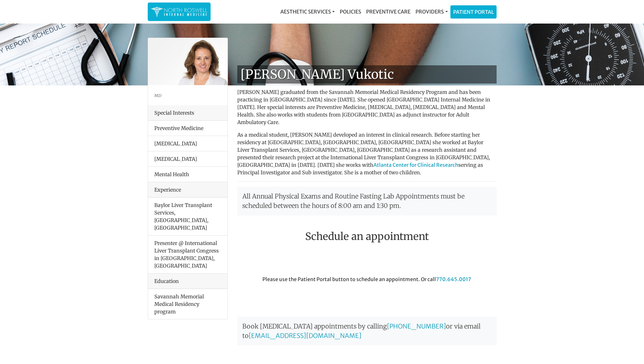 Image resolution: width=644 pixels, height=364 pixels. What do you see at coordinates (188, 128) in the screenshot?
I see `li: Preventive Medicine` at bounding box center [188, 128].